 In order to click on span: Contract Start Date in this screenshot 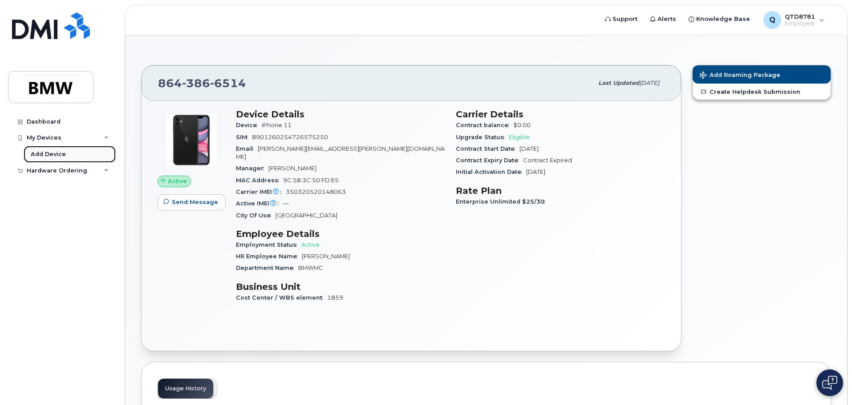, I will do `click(487, 149)`.